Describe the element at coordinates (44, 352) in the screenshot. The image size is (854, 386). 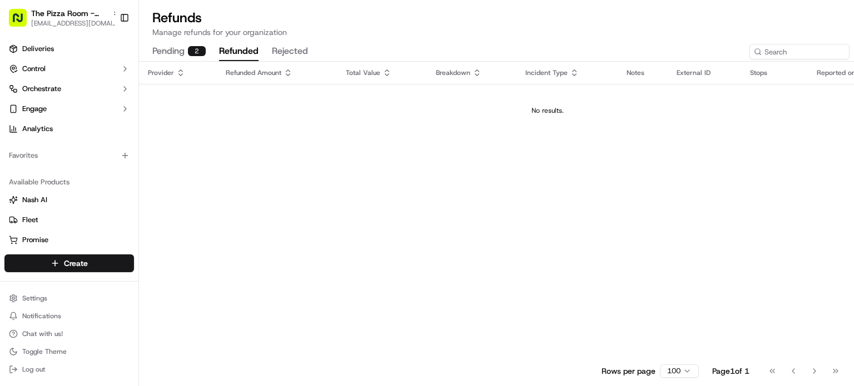
I see `span: Toggle Theme` at that location.